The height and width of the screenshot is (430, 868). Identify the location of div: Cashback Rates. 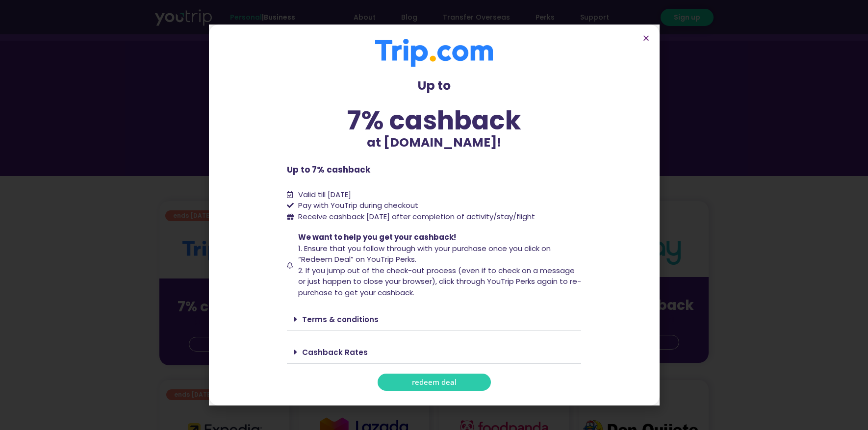
(434, 352).